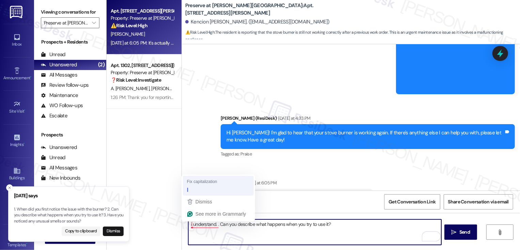  What do you see at coordinates (478, 202) in the screenshot?
I see `span: Share Conversation via email` at bounding box center [478, 202].